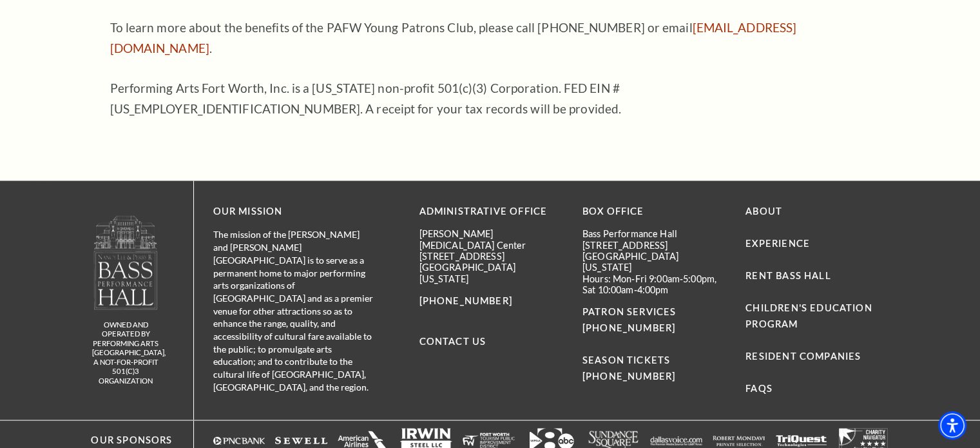 This screenshot has width=980, height=448. What do you see at coordinates (125, 440) in the screenshot?
I see `p: Our Sponsors` at bounding box center [125, 440].